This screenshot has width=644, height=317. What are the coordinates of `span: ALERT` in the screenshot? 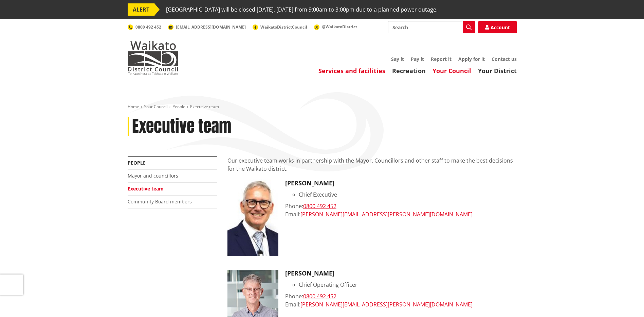 It's located at (141, 9).